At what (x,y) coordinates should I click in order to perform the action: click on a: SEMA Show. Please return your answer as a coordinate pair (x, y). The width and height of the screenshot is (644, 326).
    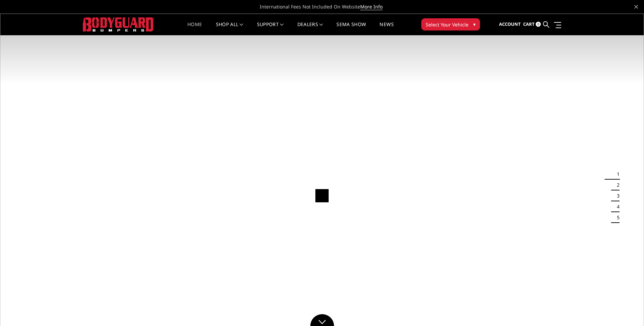
    Looking at the image, I should click on (351, 28).